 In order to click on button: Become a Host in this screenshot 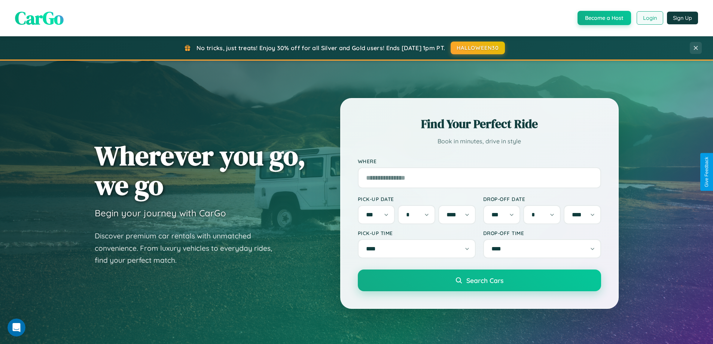, I will do `click(604, 18)`.